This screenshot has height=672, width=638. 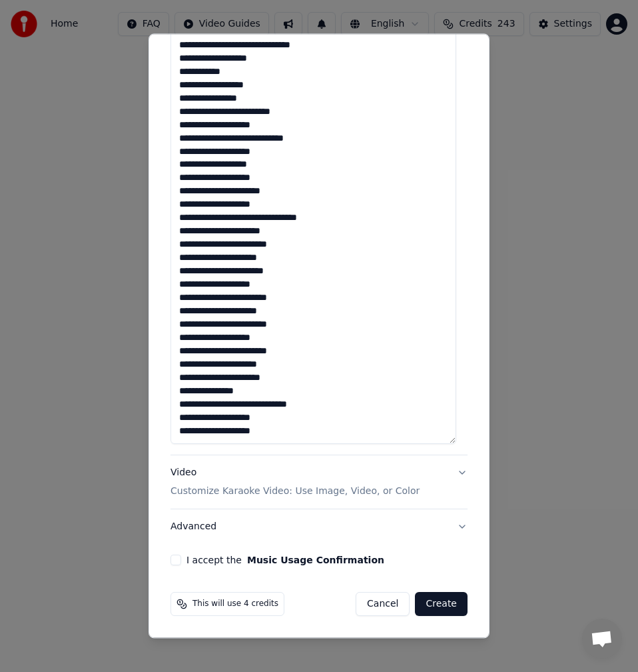 I want to click on button: Advanced, so click(x=319, y=526).